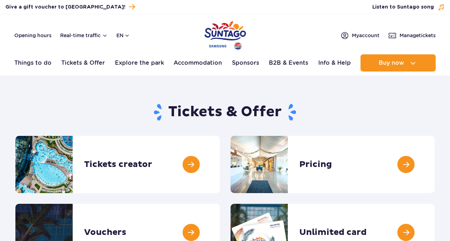 This screenshot has height=241, width=450. What do you see at coordinates (366, 35) in the screenshot?
I see `span: My account` at bounding box center [366, 35].